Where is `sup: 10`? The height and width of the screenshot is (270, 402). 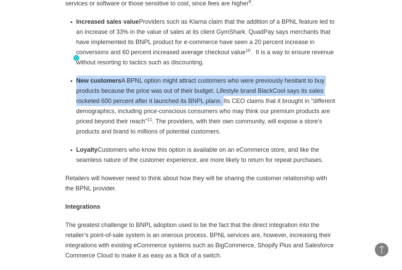
sup: 10 is located at coordinates (248, 50).